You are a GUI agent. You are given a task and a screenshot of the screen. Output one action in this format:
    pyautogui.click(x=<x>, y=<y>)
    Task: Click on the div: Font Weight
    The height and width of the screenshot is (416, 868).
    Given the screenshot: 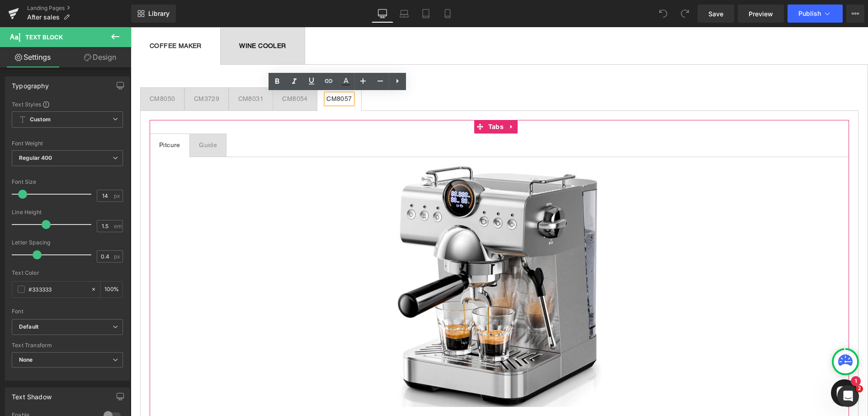 What is the action you would take?
    pyautogui.click(x=67, y=144)
    